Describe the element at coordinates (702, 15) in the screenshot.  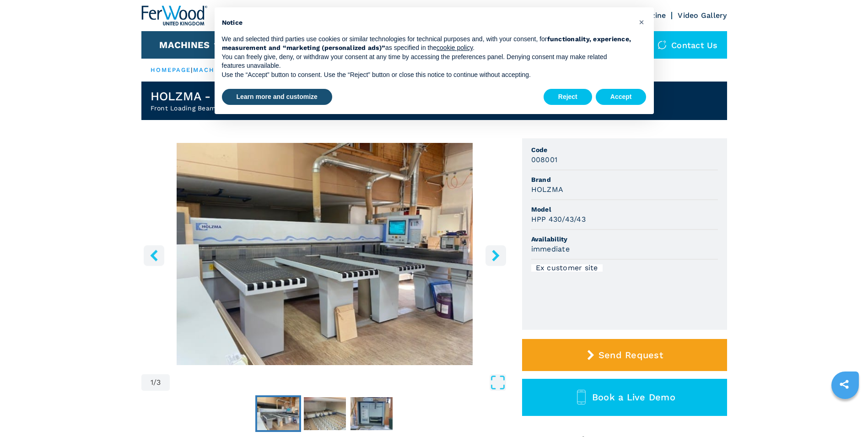
I see `a: Video Gallery` at that location.